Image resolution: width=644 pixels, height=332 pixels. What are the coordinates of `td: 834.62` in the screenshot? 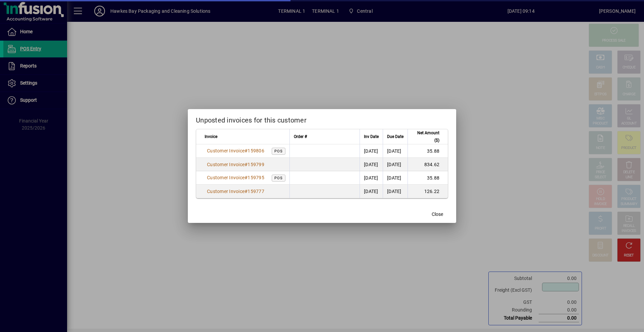 It's located at (427, 165).